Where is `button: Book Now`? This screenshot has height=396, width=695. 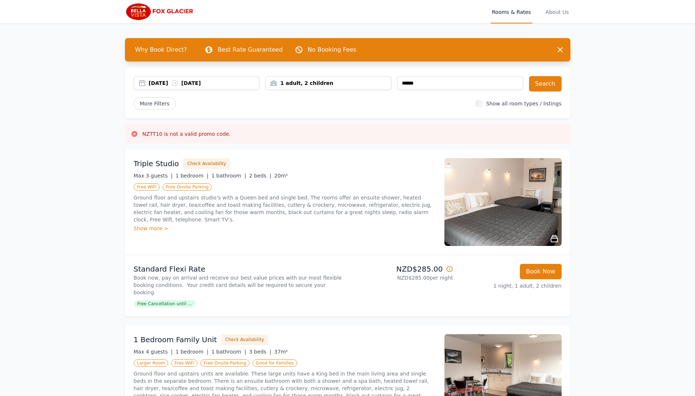 button: Book Now is located at coordinates (541, 272).